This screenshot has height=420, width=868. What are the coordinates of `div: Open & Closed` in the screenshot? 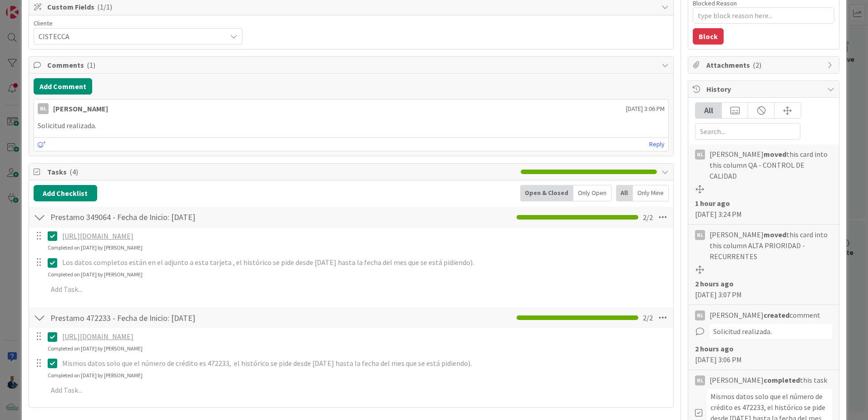 It's located at (546, 193).